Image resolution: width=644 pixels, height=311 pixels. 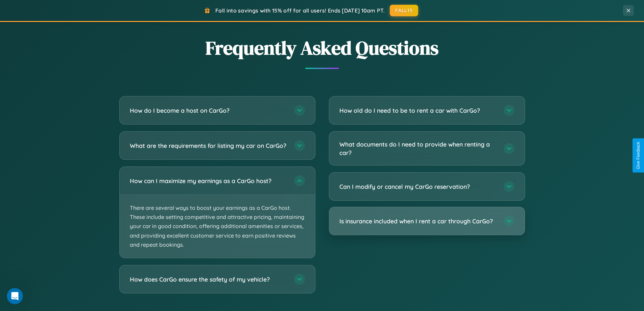 What do you see at coordinates (404, 11) in the screenshot?
I see `button: FALL15` at bounding box center [404, 11].